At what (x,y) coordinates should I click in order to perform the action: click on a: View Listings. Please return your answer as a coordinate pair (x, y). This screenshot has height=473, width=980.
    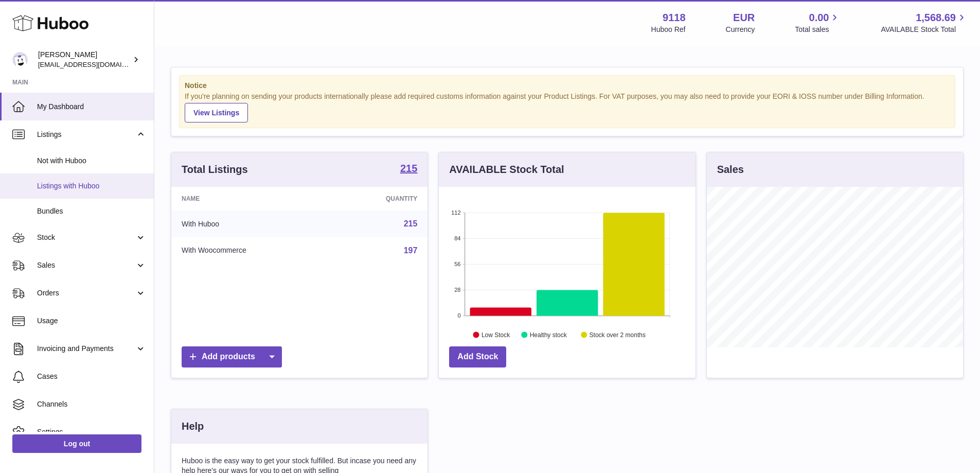
    Looking at the image, I should click on (216, 113).